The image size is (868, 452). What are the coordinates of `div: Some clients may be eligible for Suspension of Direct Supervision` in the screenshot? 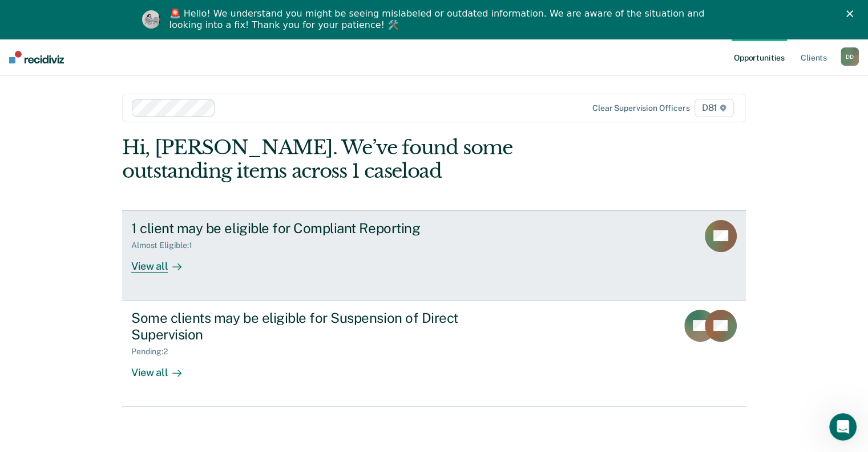 It's located at (332, 326).